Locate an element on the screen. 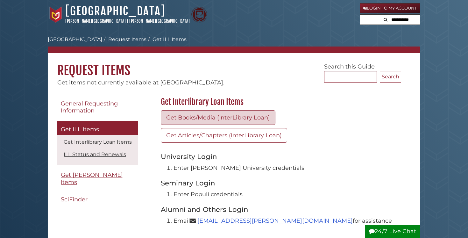 This screenshot has width=468, height=238. div: Guide Pages is located at coordinates (98, 153).